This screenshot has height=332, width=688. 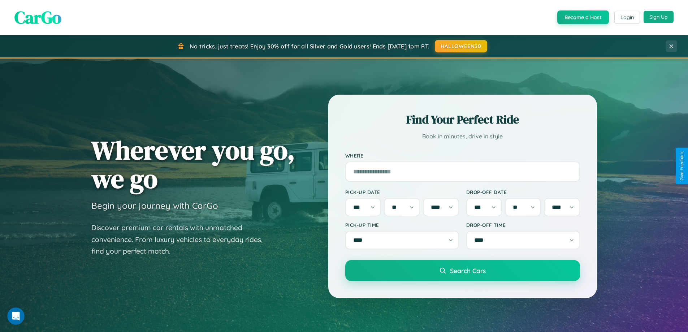 What do you see at coordinates (682, 166) in the screenshot?
I see `div: Give Feedback` at bounding box center [682, 166].